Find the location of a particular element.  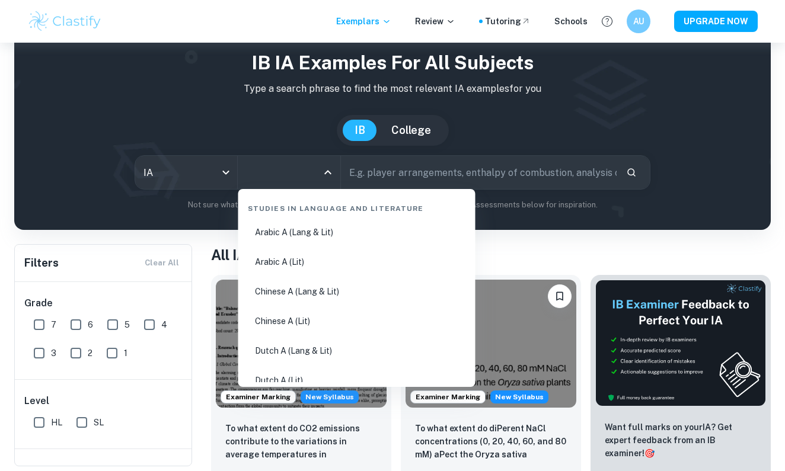

h6: AU is located at coordinates (639, 21).